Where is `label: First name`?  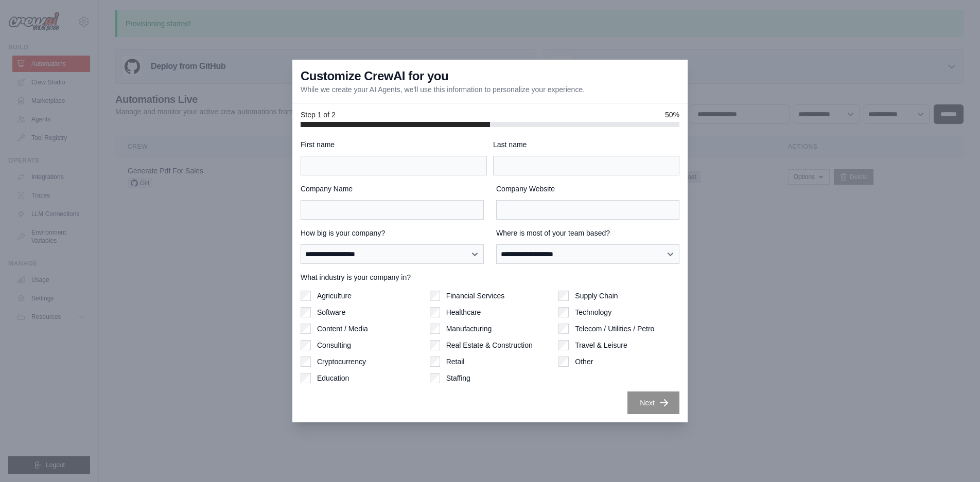
label: First name is located at coordinates (393, 145).